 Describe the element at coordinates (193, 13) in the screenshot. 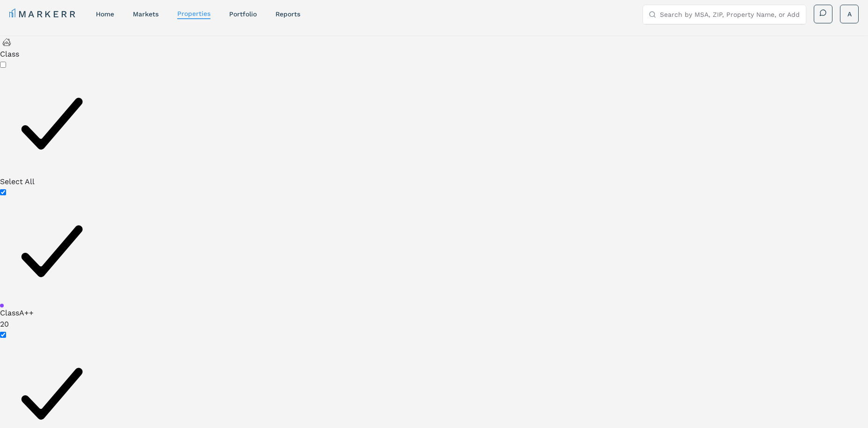

I see `a: properties` at that location.